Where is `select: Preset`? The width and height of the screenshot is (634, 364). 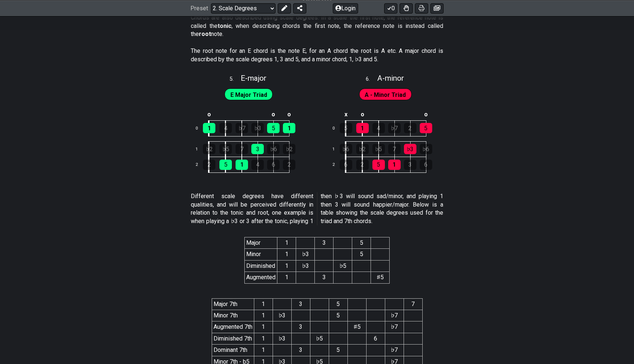 select: Preset is located at coordinates (243, 8).